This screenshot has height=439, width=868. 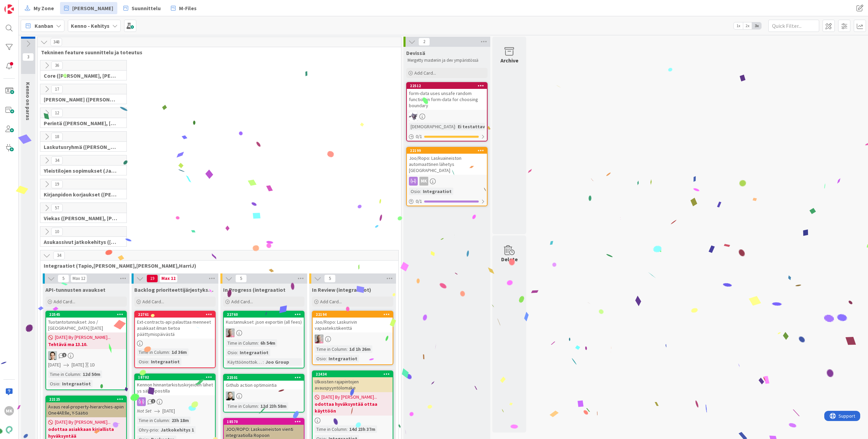 I want to click on img: avatar, so click(x=9, y=429).